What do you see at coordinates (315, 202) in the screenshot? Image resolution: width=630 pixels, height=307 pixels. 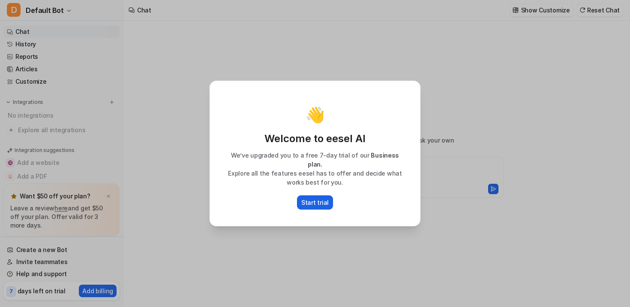 I see `button: Start trial` at bounding box center [315, 202].